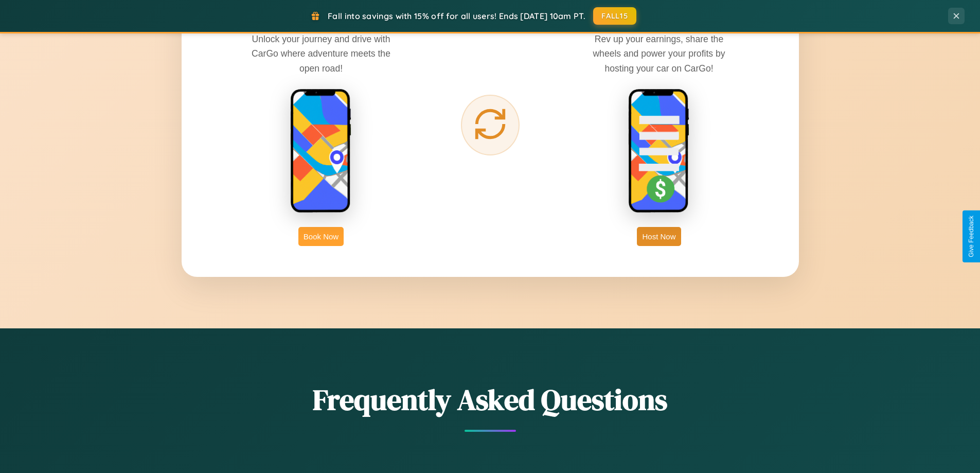 The image size is (980, 473). I want to click on p: Unlock your journey and drive with CarGo where adventure meets the open road!, so click(321, 53).